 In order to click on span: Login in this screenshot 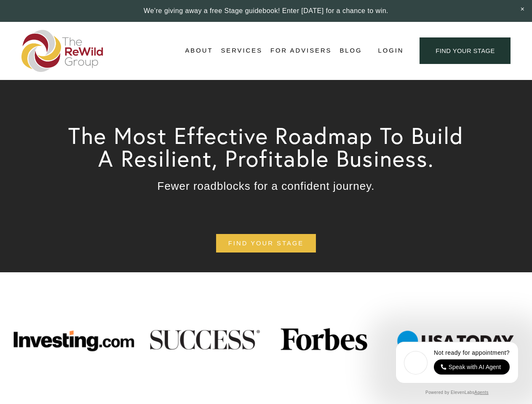, I will do `click(390, 50)`.